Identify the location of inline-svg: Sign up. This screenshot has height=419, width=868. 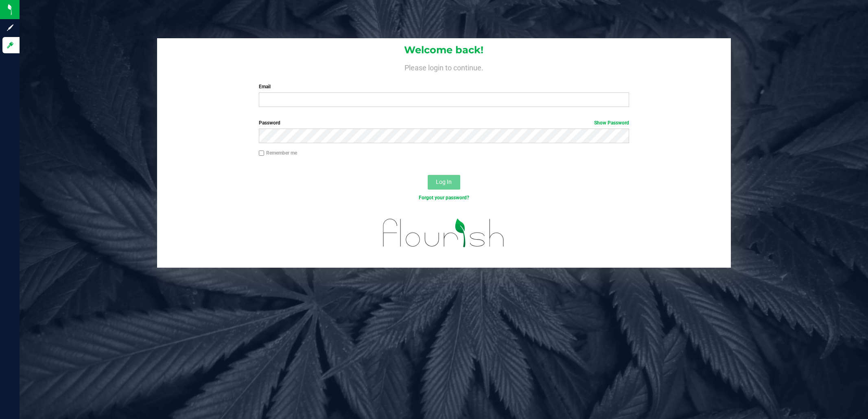
(11, 28).